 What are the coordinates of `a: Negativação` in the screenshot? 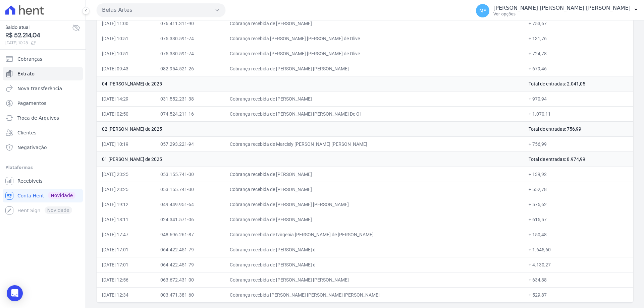 It's located at (43, 147).